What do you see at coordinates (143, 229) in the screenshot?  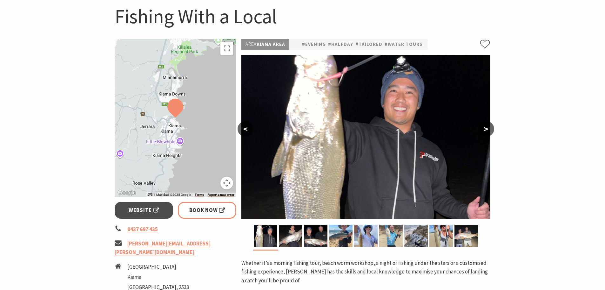 I see `a: 0437 697 435` at bounding box center [143, 229].